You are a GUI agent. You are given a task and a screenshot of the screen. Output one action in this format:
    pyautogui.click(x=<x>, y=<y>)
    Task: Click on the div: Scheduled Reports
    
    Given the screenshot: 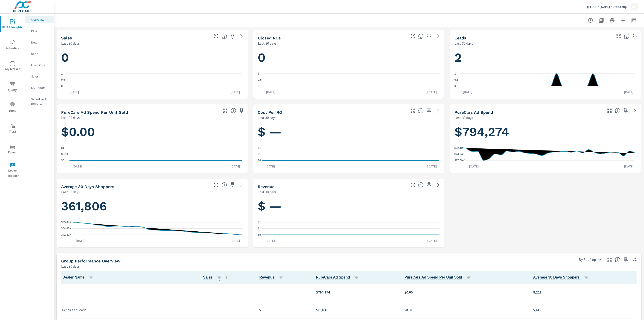 What is the action you would take?
    pyautogui.click(x=39, y=101)
    